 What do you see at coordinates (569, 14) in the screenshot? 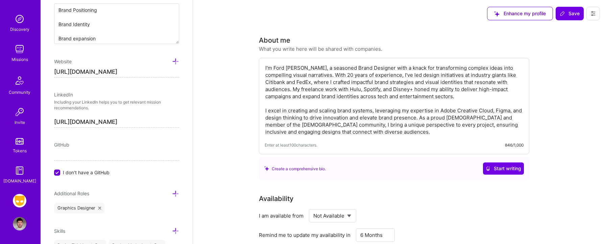
I see `span: Save` at bounding box center [569, 14].